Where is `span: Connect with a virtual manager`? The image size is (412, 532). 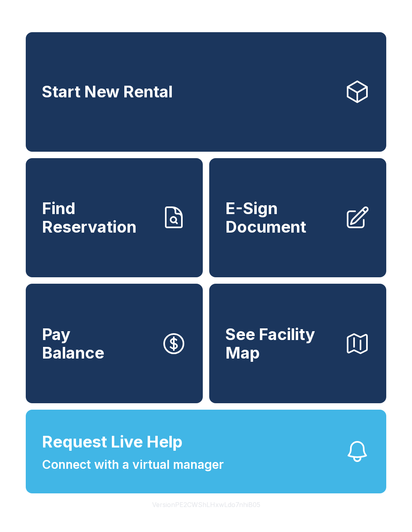
span: Connect with a virtual manager is located at coordinates (133, 464).